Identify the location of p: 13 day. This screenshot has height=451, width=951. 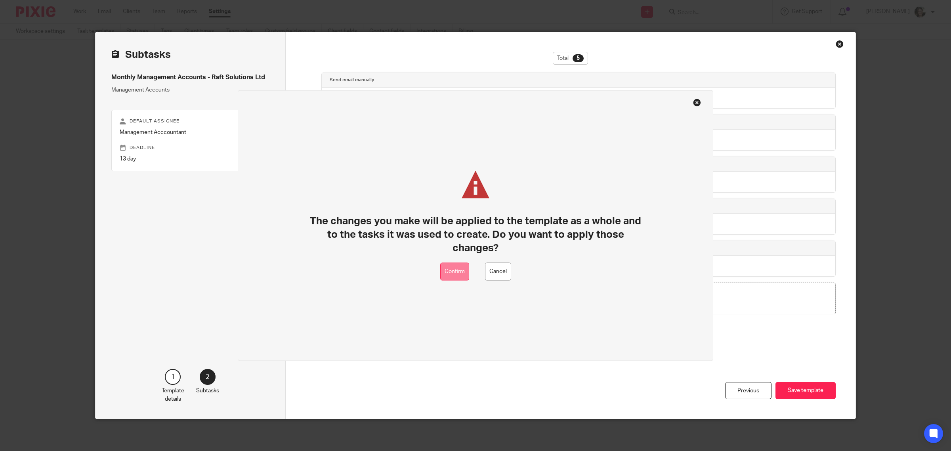
(190, 159).